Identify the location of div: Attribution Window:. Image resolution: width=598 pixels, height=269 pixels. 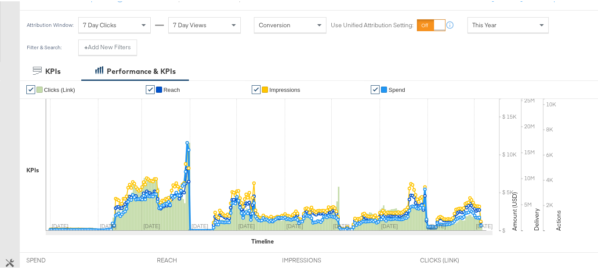
(50, 24).